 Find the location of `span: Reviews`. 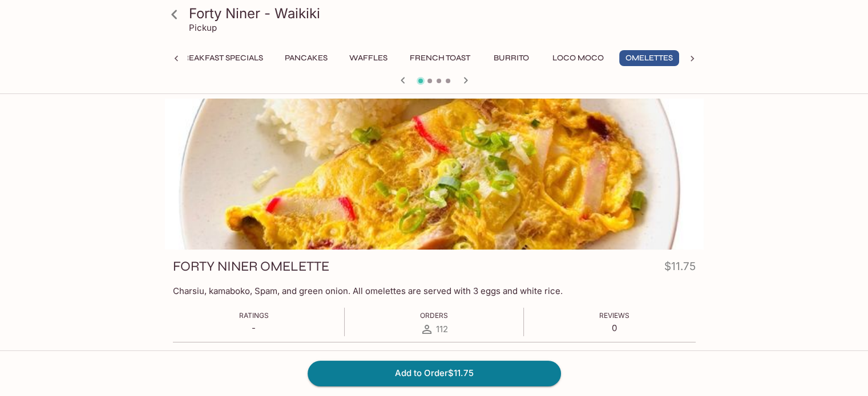

span: Reviews is located at coordinates (614, 315).